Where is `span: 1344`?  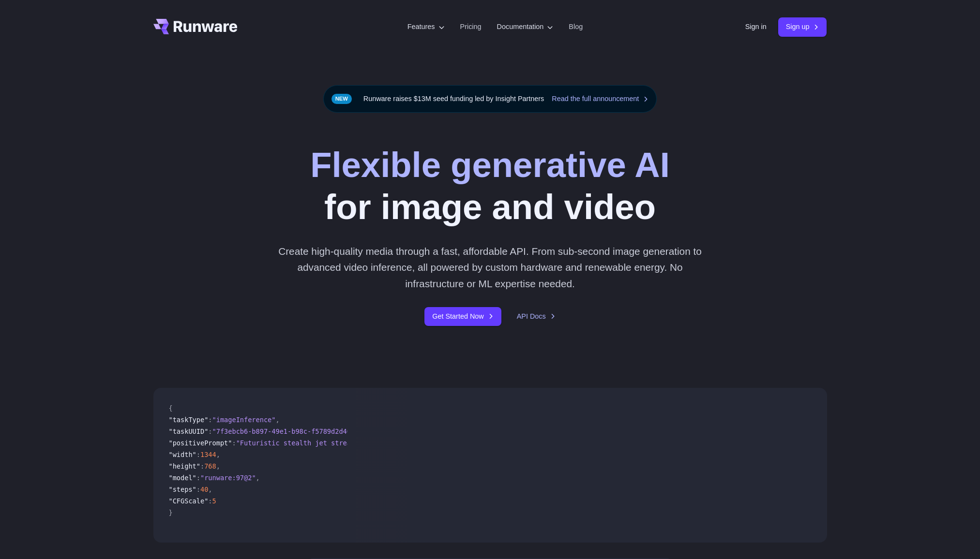
span: 1344 is located at coordinates (208, 455).